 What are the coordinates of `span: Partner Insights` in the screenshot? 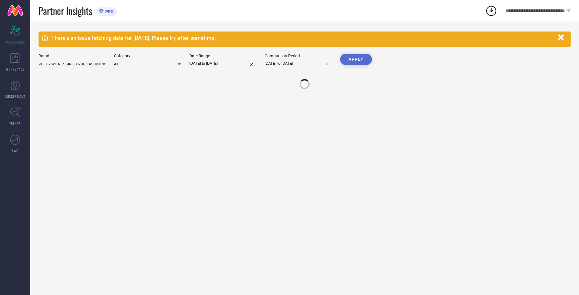 It's located at (65, 11).